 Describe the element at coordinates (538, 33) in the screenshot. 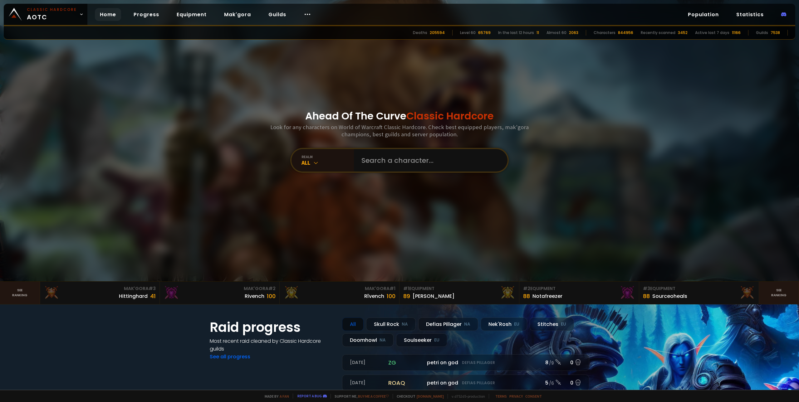

I see `div: 11` at that location.